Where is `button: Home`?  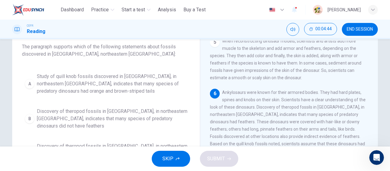
button: Home is located at coordinates (101, 8).